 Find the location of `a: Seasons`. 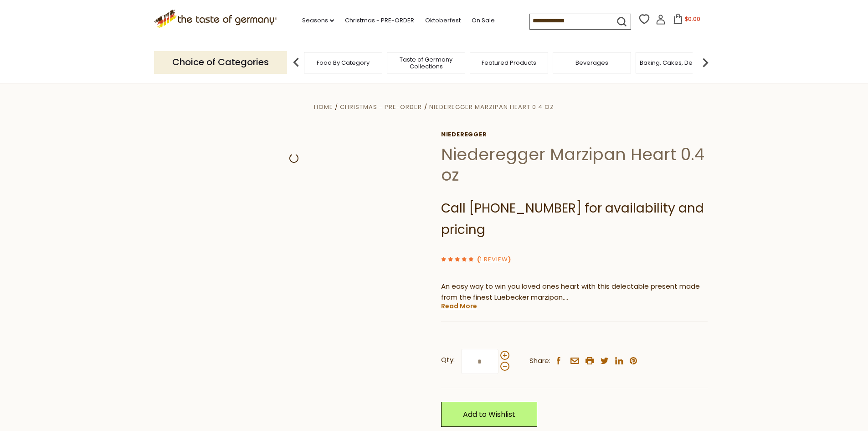

a: Seasons is located at coordinates (318, 20).